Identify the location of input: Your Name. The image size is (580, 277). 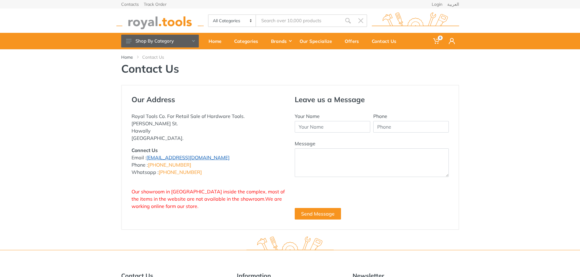
(333, 127).